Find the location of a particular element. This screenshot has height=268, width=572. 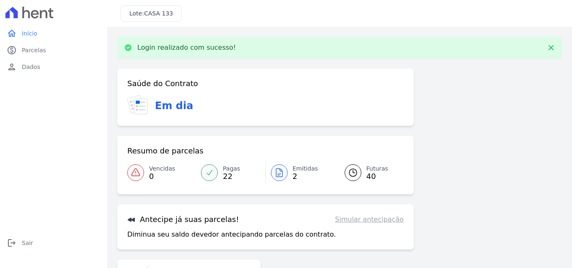

span: Vencidas is located at coordinates (162, 169).